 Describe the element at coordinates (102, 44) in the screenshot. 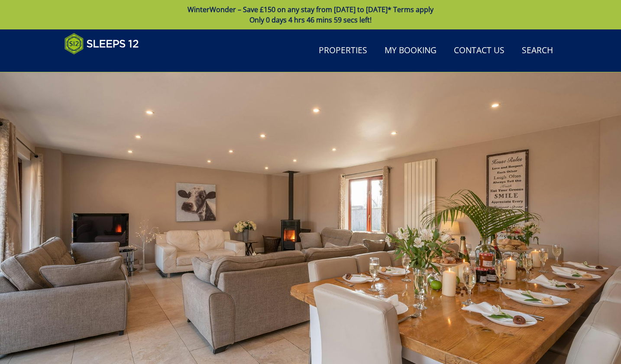

I see `img: Sleeps 12` at that location.